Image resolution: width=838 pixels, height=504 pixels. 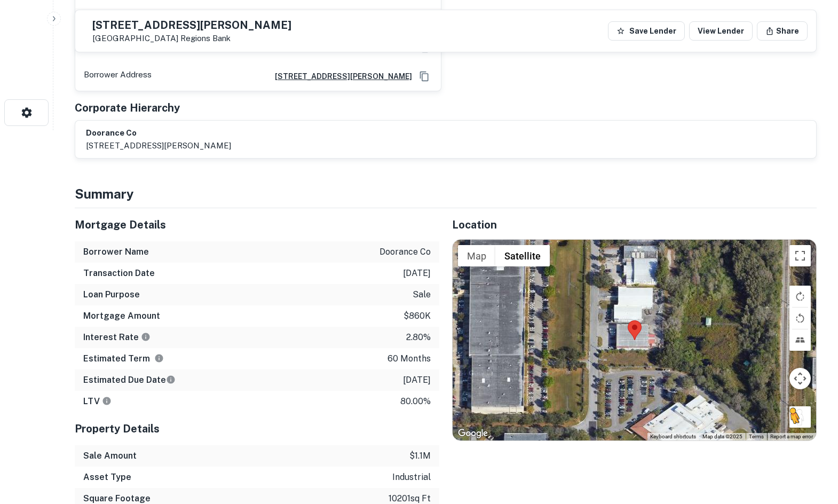 I want to click on a: Open this area in Google Maps (opens a new window), so click(x=473, y=433).